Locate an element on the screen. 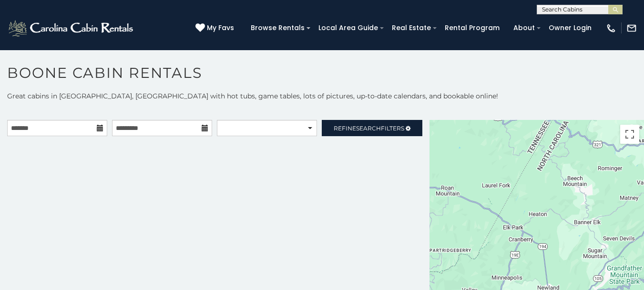 This screenshot has width=644, height=290. img: White-1-2.png is located at coordinates (71, 28).